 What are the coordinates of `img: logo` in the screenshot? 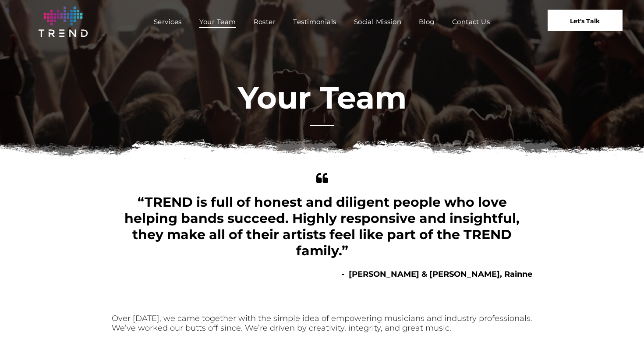 It's located at (63, 22).